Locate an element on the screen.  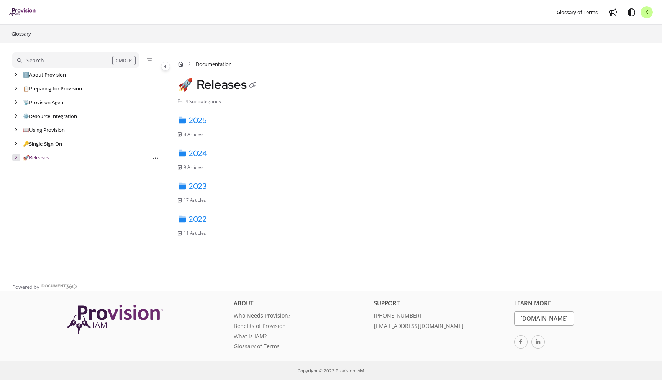
a: Whats new is located at coordinates (613, 12).